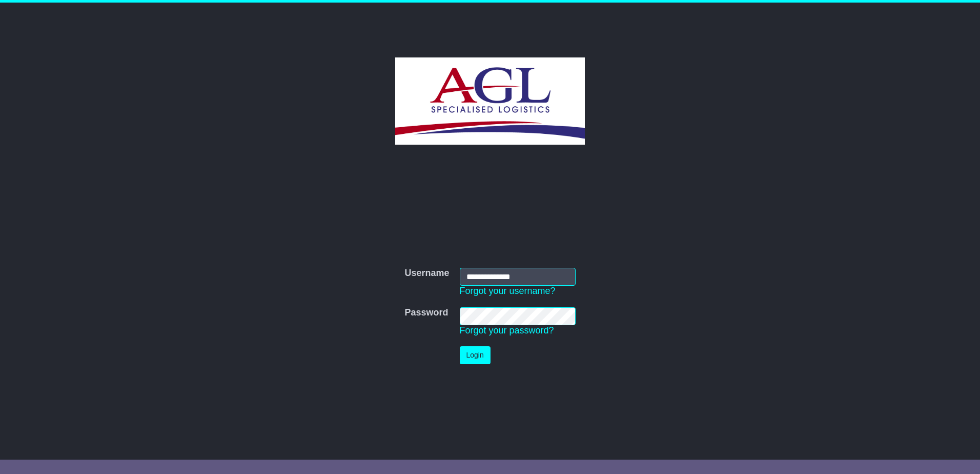 The image size is (980, 474). I want to click on img: AGL SPECIALISED LOGISTICS, so click(489, 101).